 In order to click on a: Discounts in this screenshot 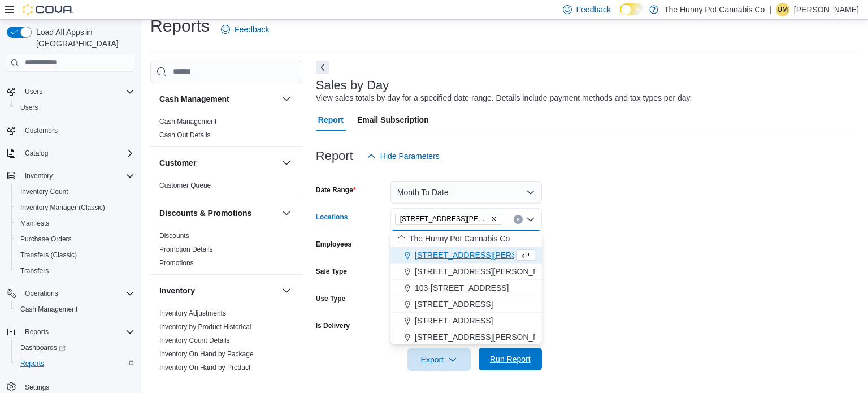, I will do `click(174, 236)`.